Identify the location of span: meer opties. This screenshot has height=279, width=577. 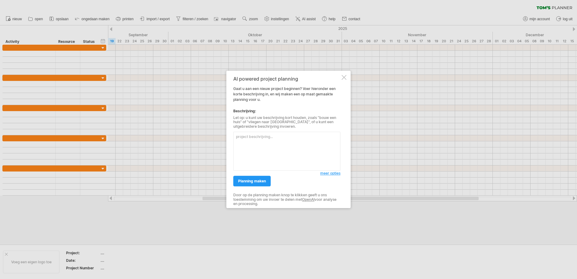
(330, 173).